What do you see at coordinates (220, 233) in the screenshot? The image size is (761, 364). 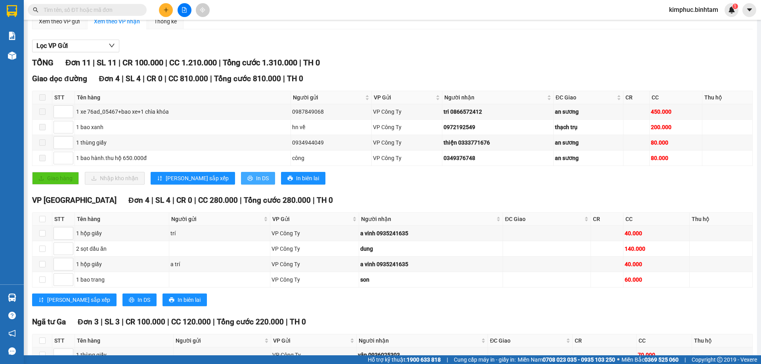 I see `div: trí` at bounding box center [220, 233].